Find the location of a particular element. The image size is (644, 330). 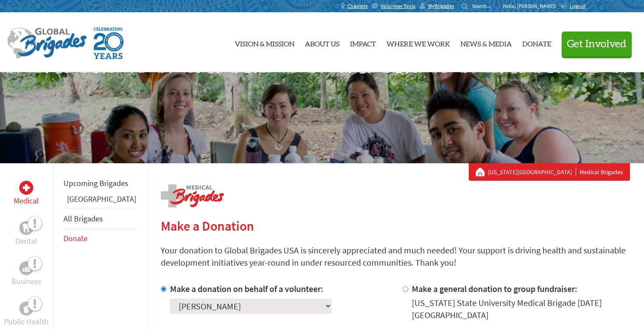

img: logo-medical.png is located at coordinates (193, 195).